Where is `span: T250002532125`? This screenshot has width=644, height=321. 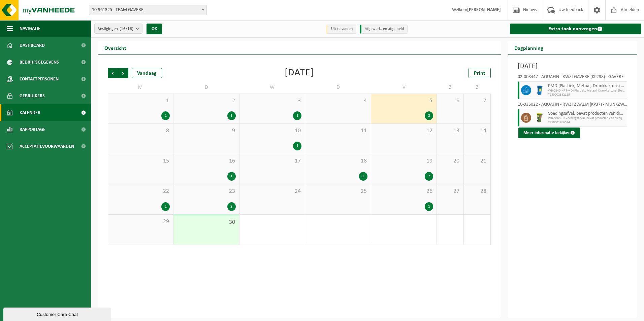
span: T250002532125 is located at coordinates (587, 95).